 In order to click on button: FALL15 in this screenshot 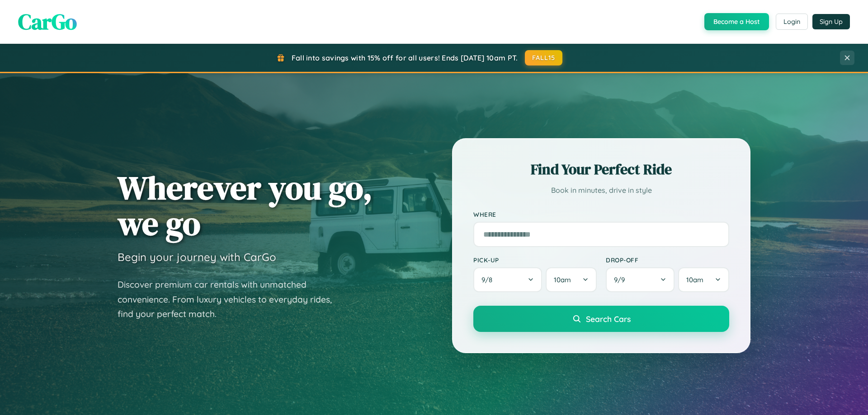, I will do `click(544, 58)`.